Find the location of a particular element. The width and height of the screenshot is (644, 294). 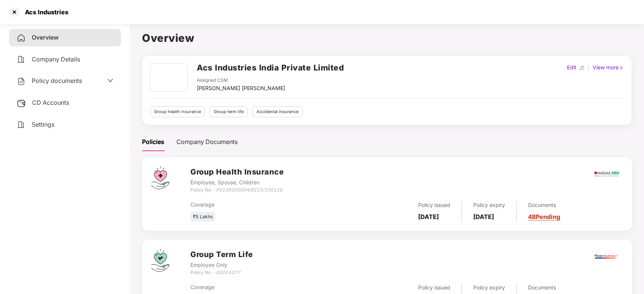

img: iciciprud.png is located at coordinates (607, 257).